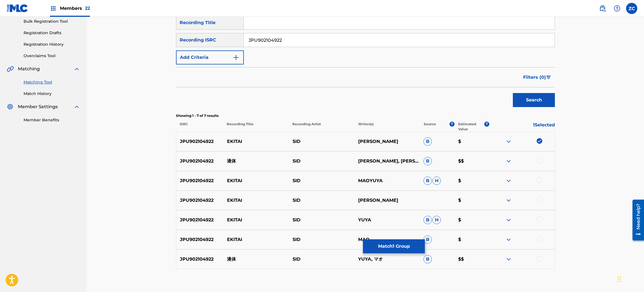  Describe the element at coordinates (617, 8) in the screenshot. I see `img: help` at that location.